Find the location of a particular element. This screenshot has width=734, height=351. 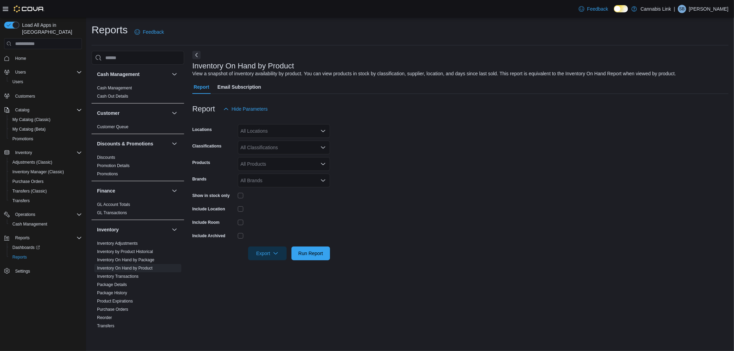

img: Cova is located at coordinates (29, 9).